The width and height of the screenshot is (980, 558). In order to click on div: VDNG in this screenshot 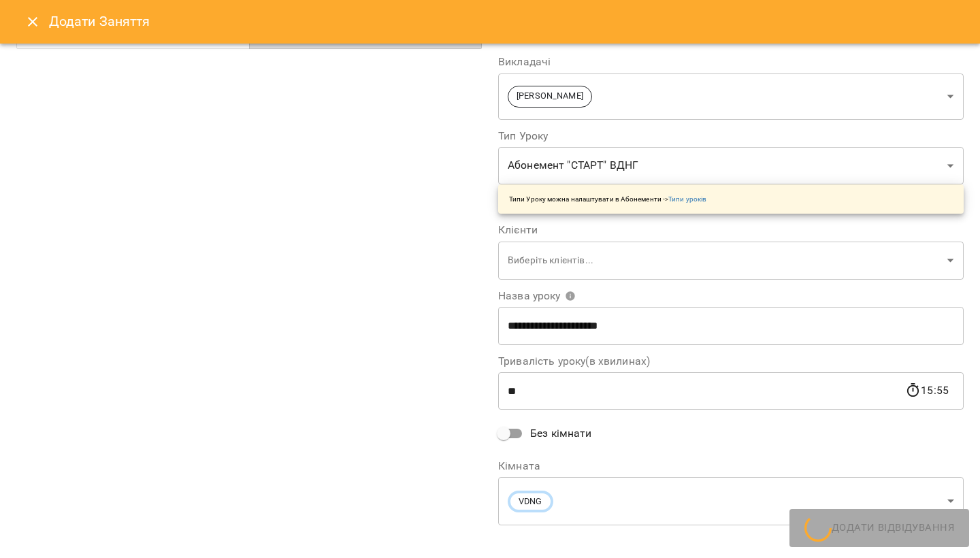, I will do `click(731, 500)`.